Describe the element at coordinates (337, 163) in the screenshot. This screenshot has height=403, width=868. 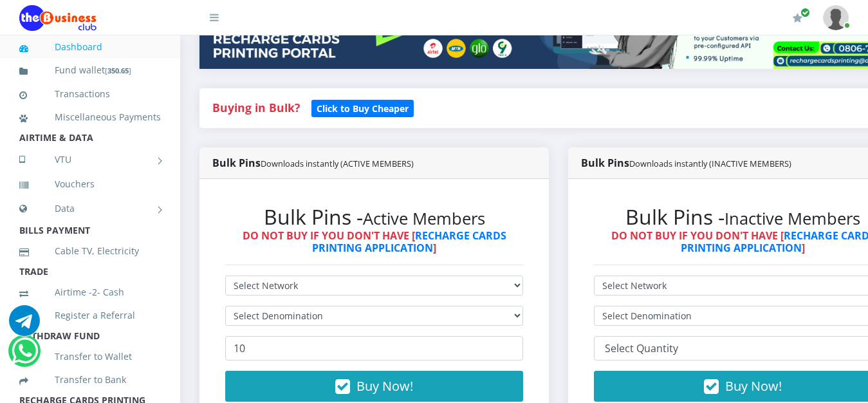
I see `small: Downloads instantly (ACTIVE MEMBERS)` at that location.